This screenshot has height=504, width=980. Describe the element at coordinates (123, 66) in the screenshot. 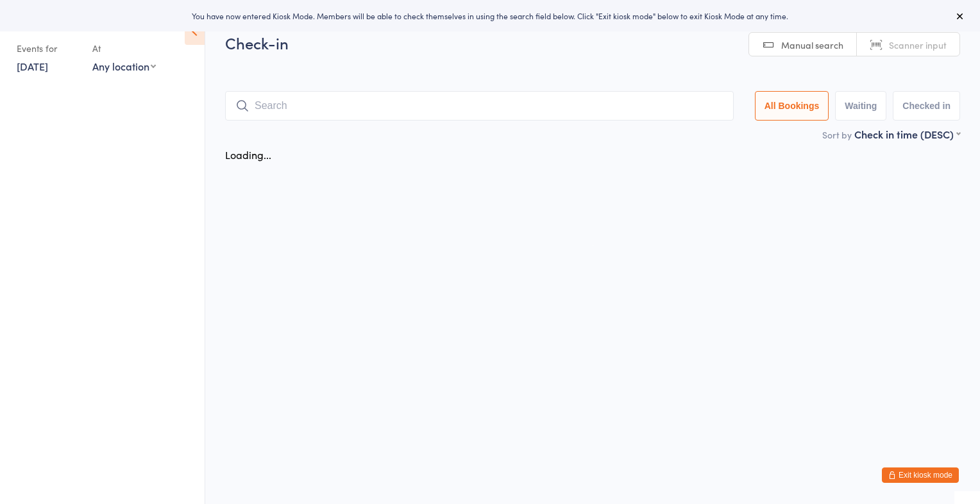

I see `div: Any location` at that location.